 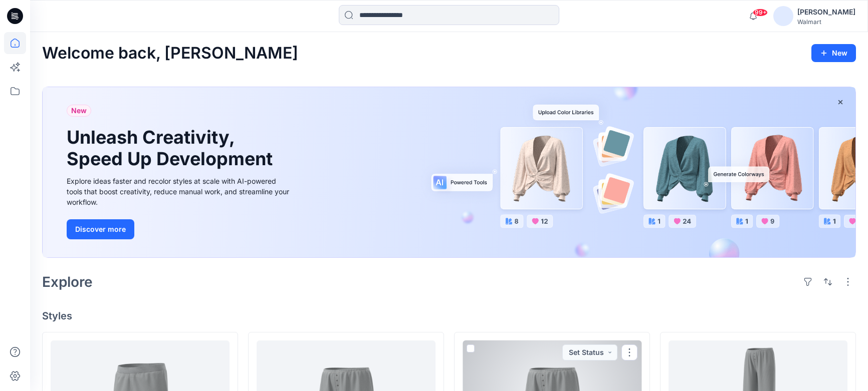 What do you see at coordinates (826, 22) in the screenshot?
I see `div: Walmart` at bounding box center [826, 22].